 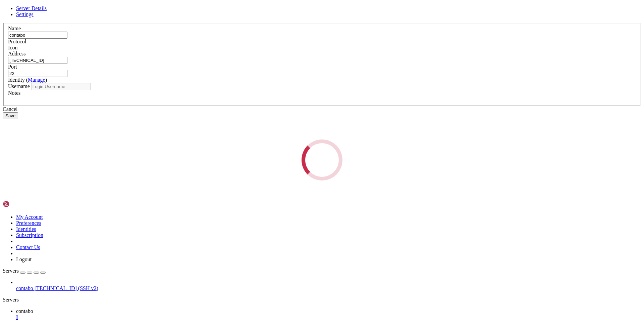 I want to click on a: My Account, so click(x=29, y=217).